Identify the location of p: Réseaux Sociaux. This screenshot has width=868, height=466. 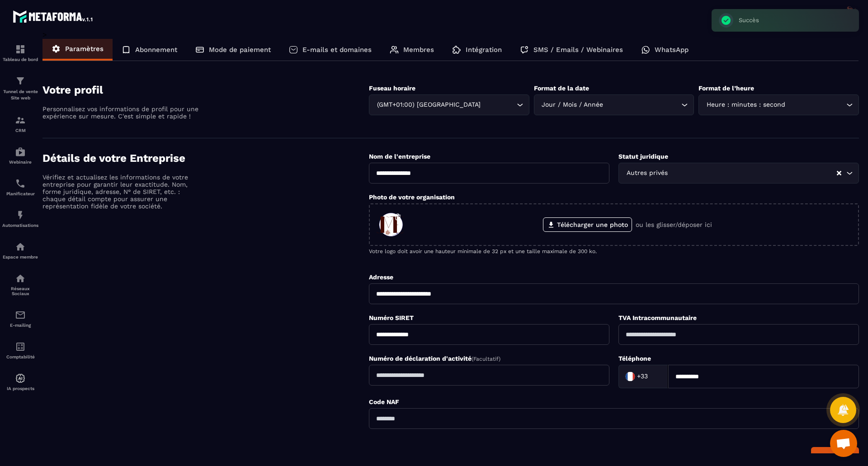
(20, 291).